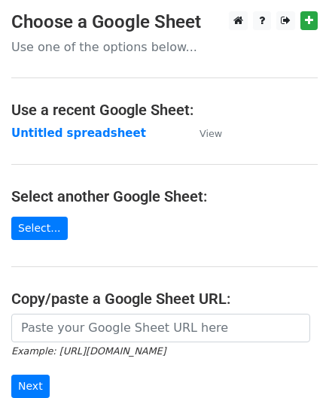  I want to click on h3: Choose a Google Sheet, so click(164, 22).